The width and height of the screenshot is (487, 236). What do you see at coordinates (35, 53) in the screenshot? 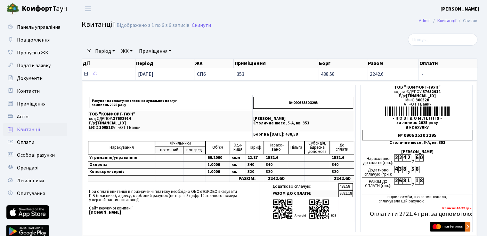
I see `a: Пропуск в ЖК` at bounding box center [35, 53].